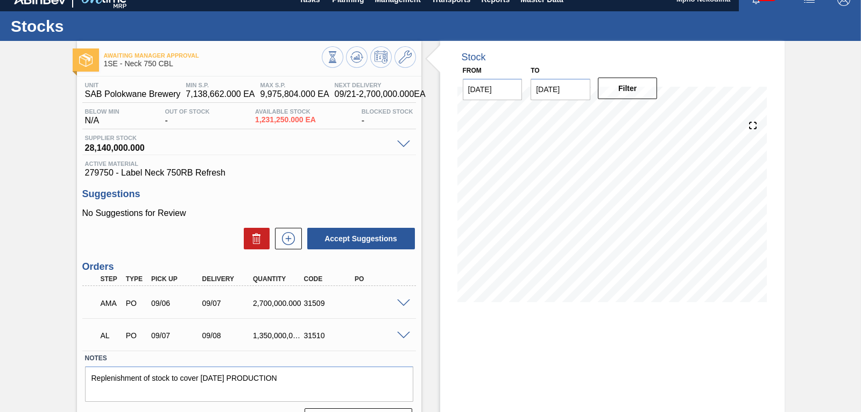  Describe the element at coordinates (405, 57) in the screenshot. I see `button: Go to Master Data / General` at that location.